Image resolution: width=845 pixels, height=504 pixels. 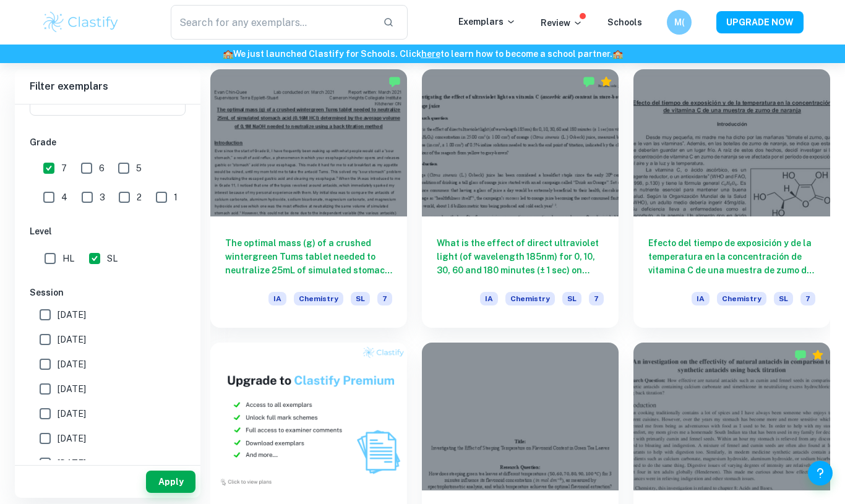 What do you see at coordinates (679, 22) in the screenshot?
I see `button: M(` at bounding box center [679, 22].